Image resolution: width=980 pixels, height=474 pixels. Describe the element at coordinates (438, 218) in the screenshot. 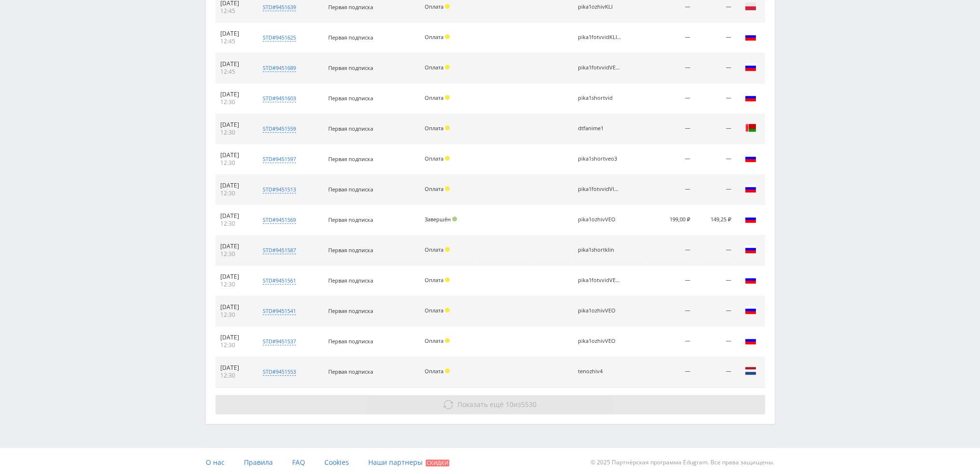

I see `span: Завершён` at that location.